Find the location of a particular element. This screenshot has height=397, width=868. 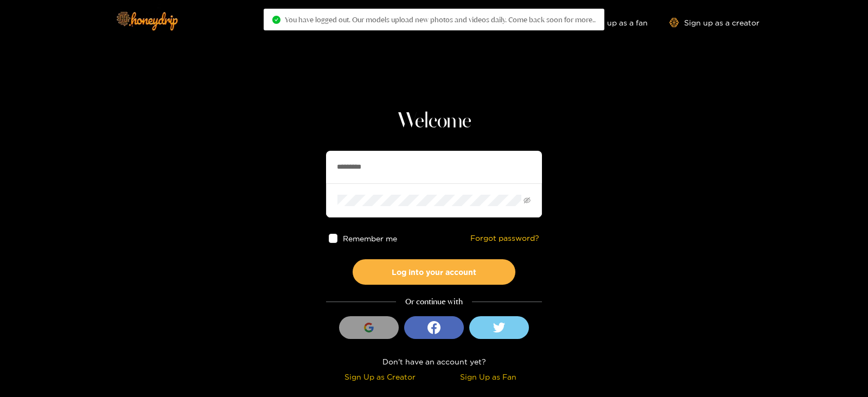

span: Remember me is located at coordinates (371, 238).